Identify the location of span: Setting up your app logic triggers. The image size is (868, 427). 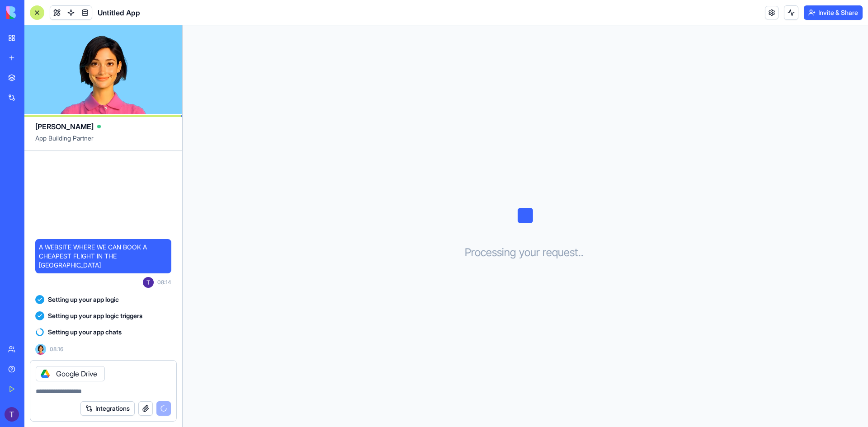
(95, 316).